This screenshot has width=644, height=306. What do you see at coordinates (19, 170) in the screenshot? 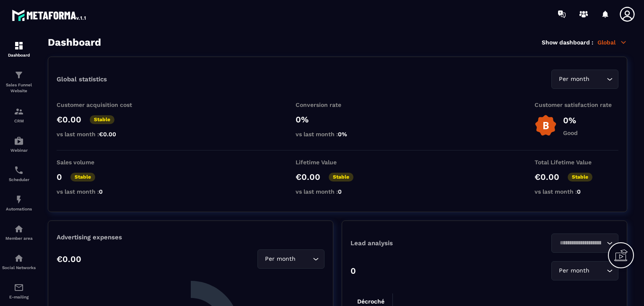
I see `img: scheduler` at bounding box center [19, 170].